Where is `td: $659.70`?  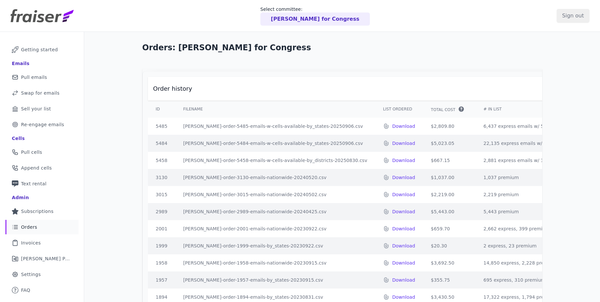 td: $659.70 is located at coordinates (449, 229).